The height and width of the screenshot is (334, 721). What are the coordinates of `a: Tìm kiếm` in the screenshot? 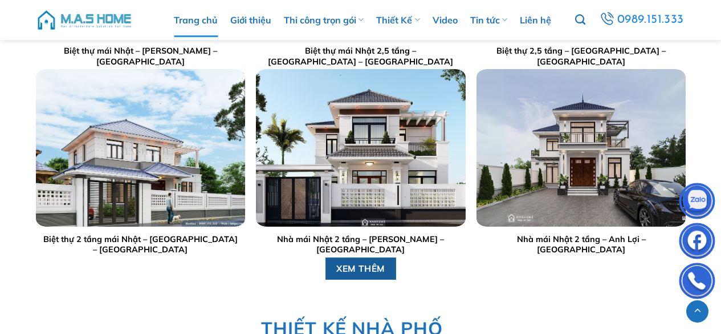 It's located at (580, 20).